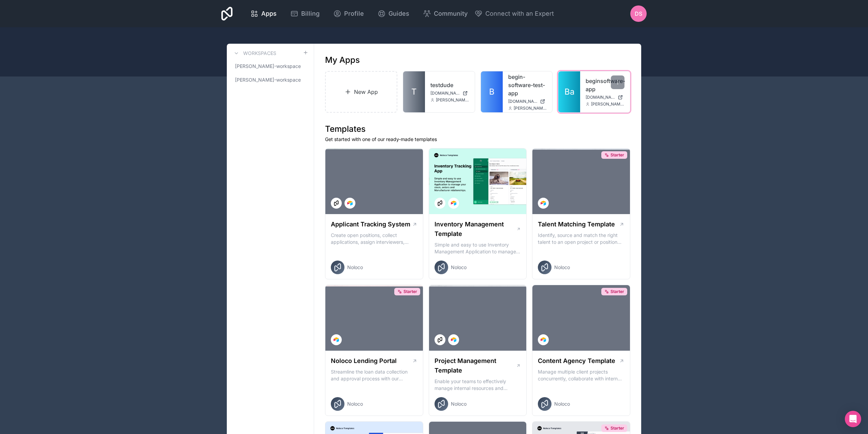 Image resolution: width=868 pixels, height=434 pixels. I want to click on p: Manage multiple client projects concurrently, collaborate with internal and external stakeholders..., so click(581, 375).